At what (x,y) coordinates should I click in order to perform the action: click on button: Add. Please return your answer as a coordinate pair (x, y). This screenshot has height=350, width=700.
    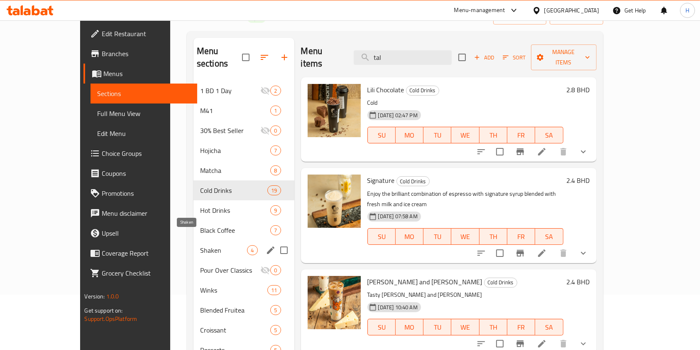
    Looking at the image, I should click on (484, 57).